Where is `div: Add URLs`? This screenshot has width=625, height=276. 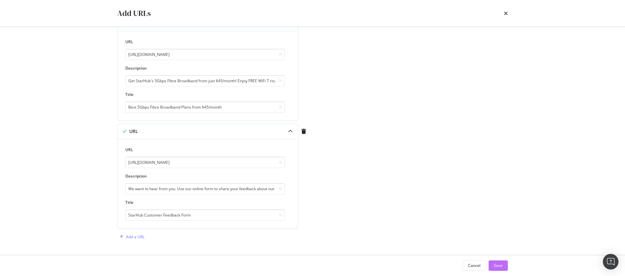 div: Add URLs is located at coordinates (134, 13).